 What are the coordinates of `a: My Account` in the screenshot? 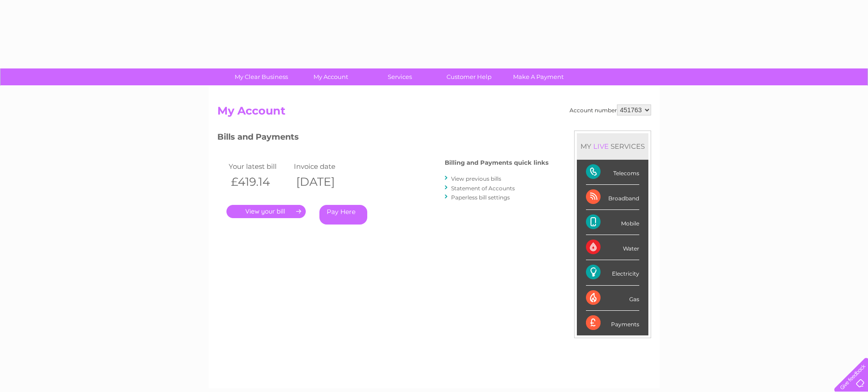 It's located at (330, 77).